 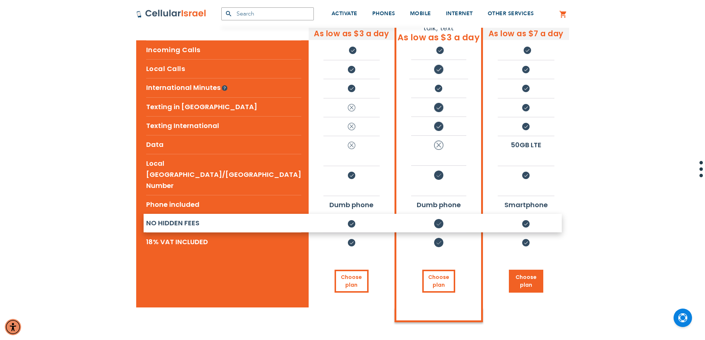 What do you see at coordinates (223, 204) in the screenshot?
I see `li: Phone included` at bounding box center [223, 204].